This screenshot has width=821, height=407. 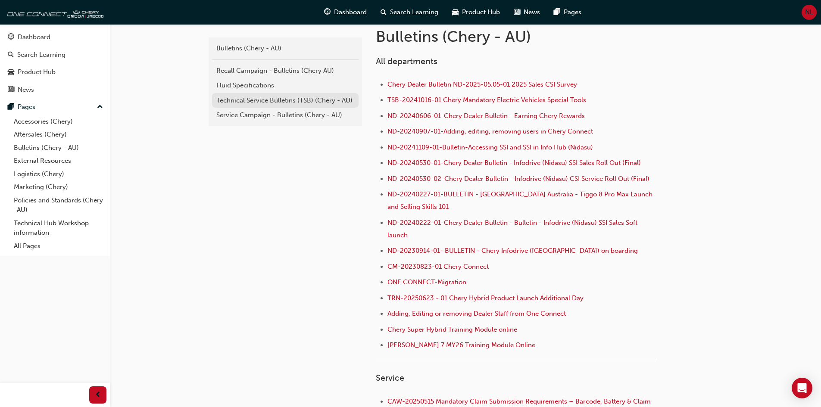 What do you see at coordinates (41, 55) in the screenshot?
I see `div: Search Learning` at bounding box center [41, 55].